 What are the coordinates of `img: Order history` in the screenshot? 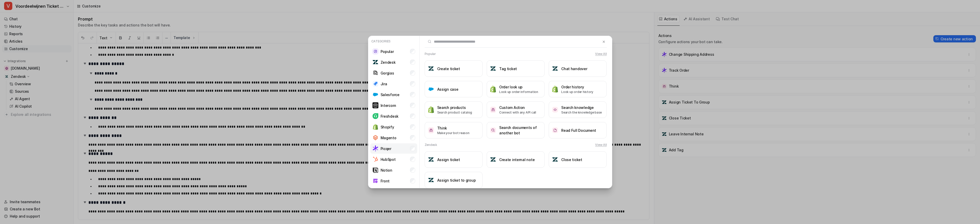 It's located at (555, 89).